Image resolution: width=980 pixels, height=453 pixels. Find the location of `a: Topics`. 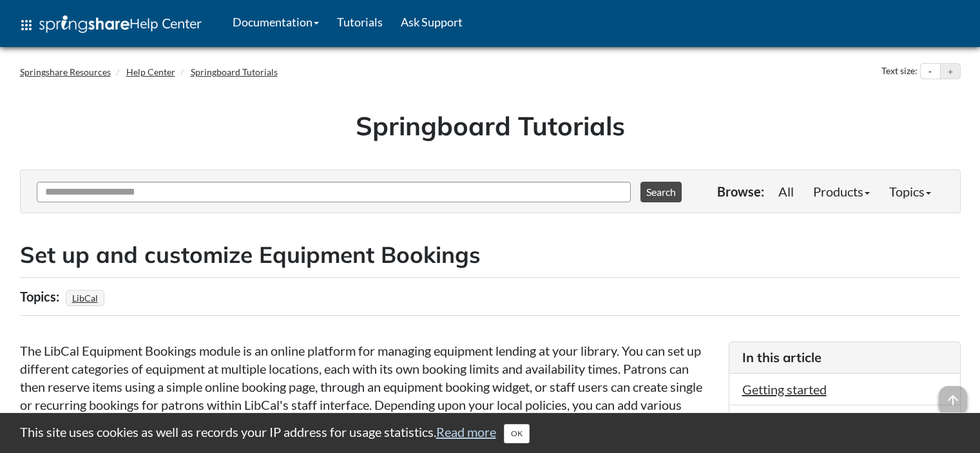

a: Topics is located at coordinates (910, 191).